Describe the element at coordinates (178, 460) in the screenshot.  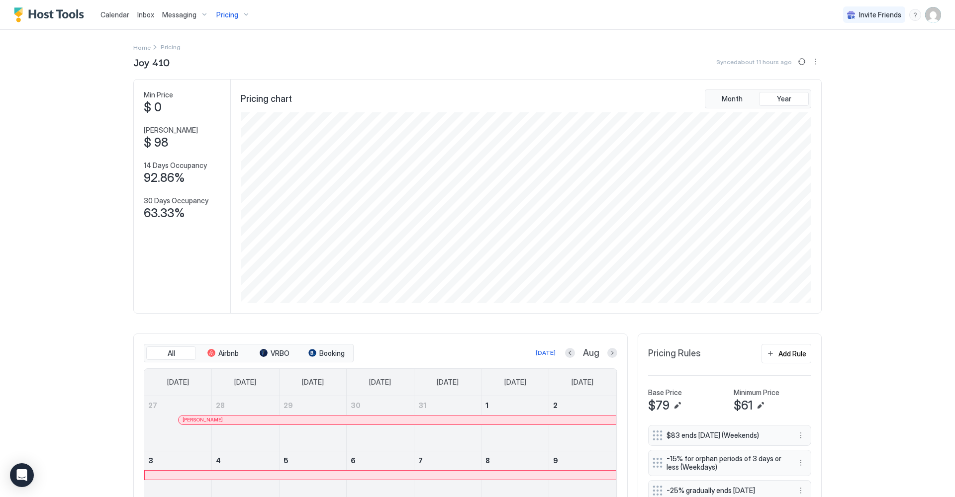
I see `a: August 3, 2025` at that location.